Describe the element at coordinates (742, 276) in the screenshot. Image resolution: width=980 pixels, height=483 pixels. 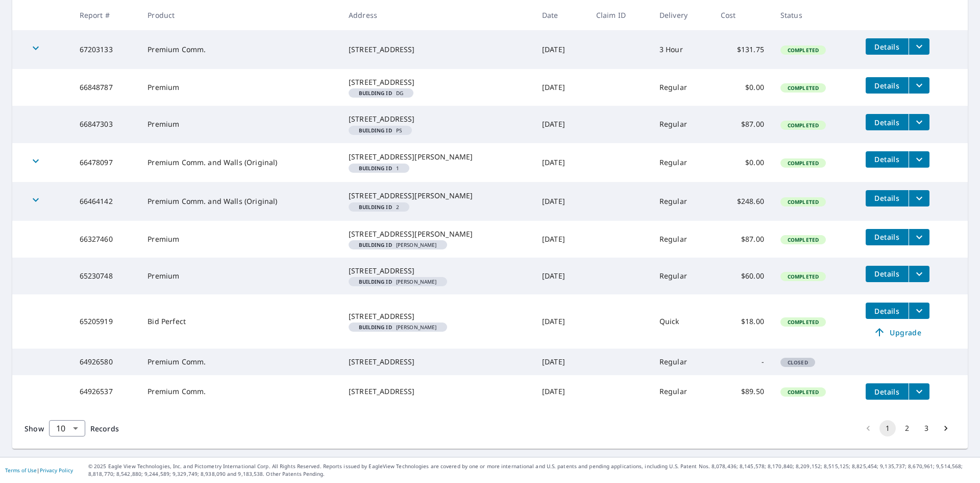
I see `td: $60.00` at that location.